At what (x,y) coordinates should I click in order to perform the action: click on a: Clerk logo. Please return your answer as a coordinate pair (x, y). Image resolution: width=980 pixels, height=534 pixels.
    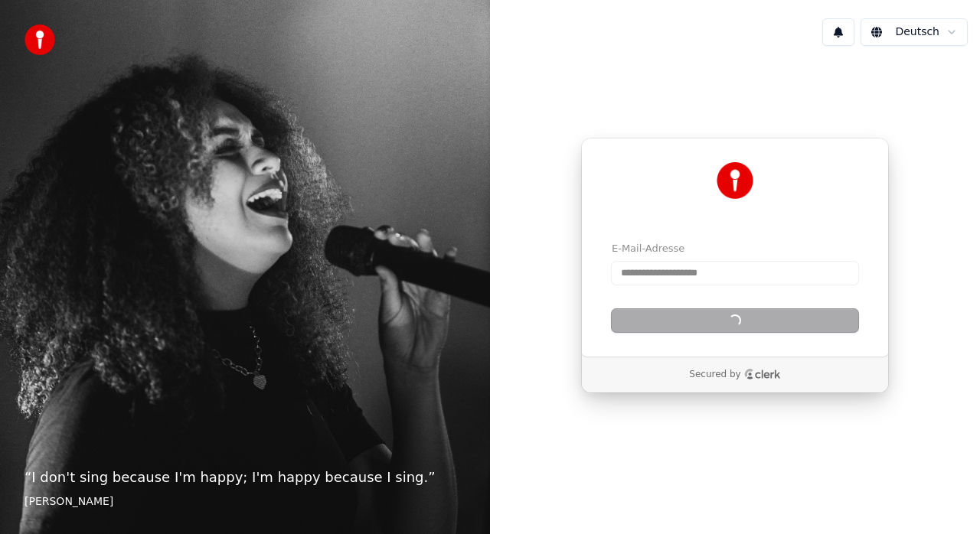
    Looking at the image, I should click on (763, 374).